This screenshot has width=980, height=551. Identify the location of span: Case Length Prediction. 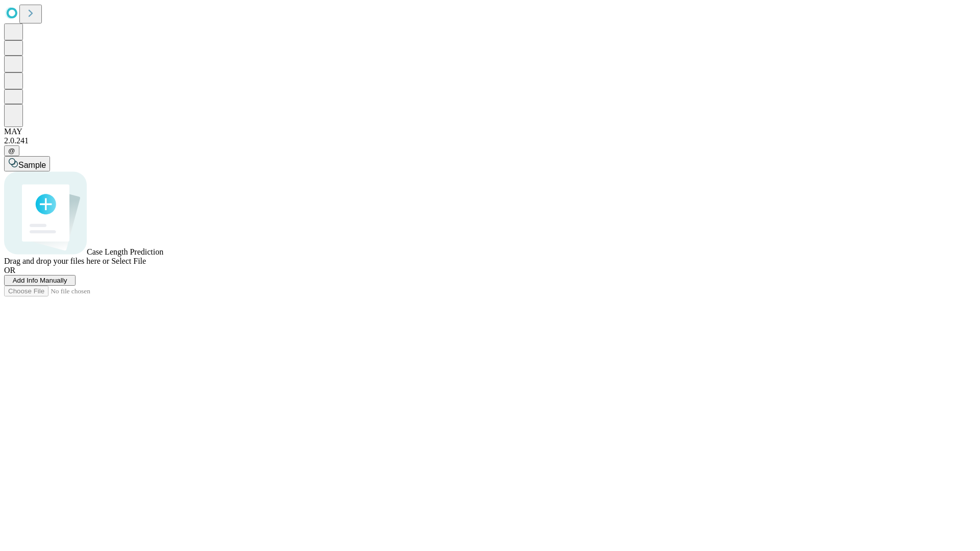
(125, 251).